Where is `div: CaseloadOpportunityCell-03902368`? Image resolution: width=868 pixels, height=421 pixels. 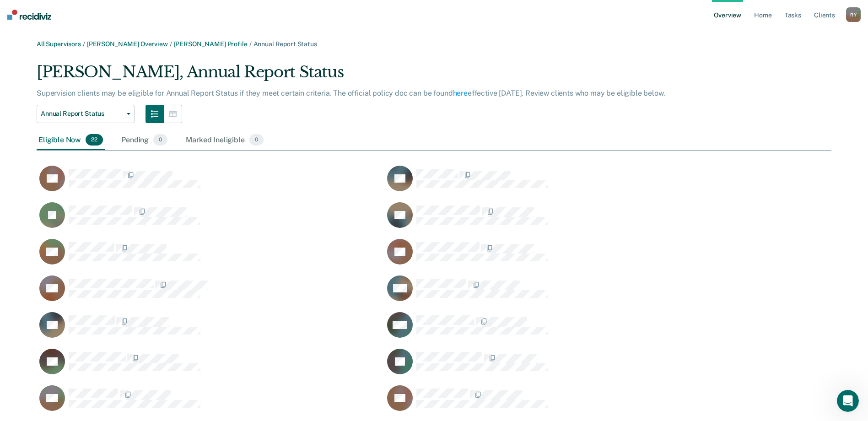
div: CaseloadOpportunityCell-03902368 is located at coordinates (211, 330).